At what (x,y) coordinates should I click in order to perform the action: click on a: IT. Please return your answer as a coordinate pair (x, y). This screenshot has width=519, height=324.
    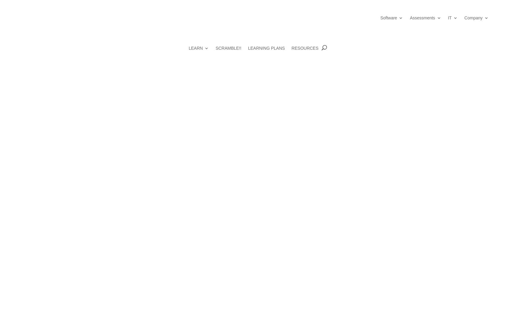
    Looking at the image, I should click on (453, 18).